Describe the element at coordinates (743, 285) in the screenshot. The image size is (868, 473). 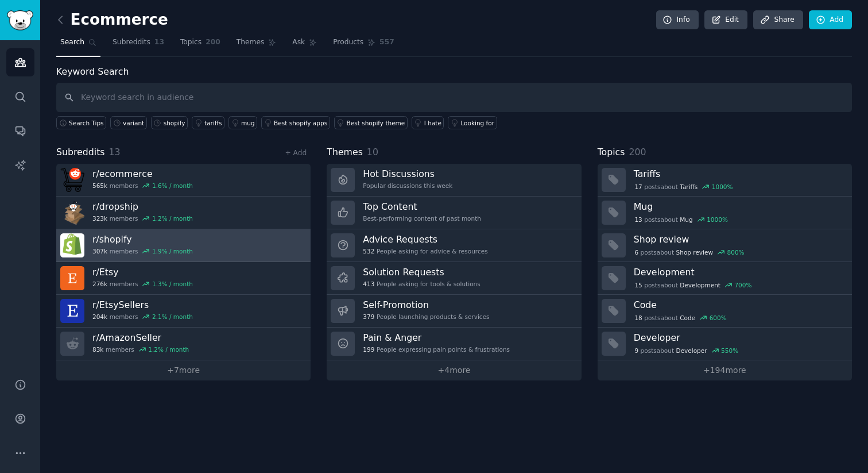
I see `div: 700 %` at that location.